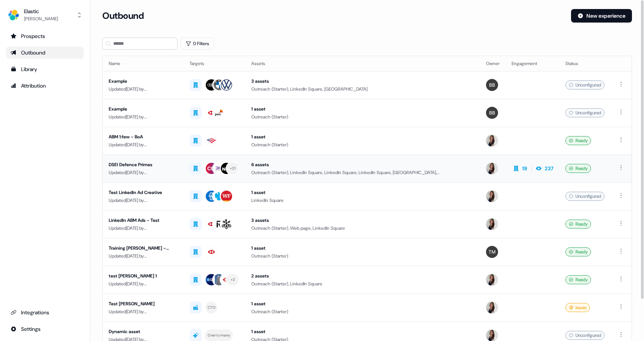  What do you see at coordinates (493, 64) in the screenshot?
I see `th: Owner` at bounding box center [493, 64].